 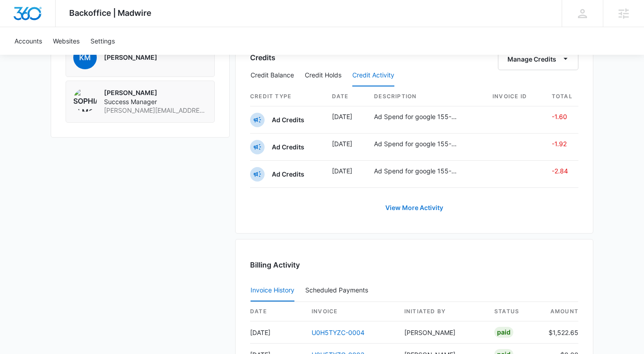 What do you see at coordinates (565, 171) in the screenshot?
I see `p: -2.84` at bounding box center [565, 171].